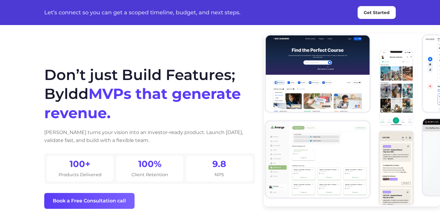  I want to click on p: Client Retention, so click(150, 175).